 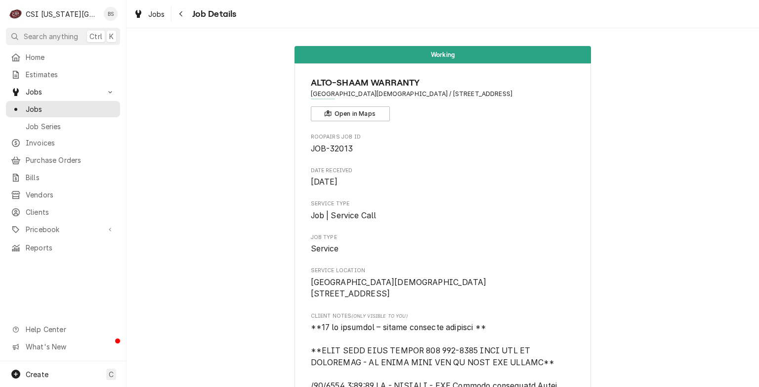 What do you see at coordinates (111, 374) in the screenshot?
I see `span: C` at bounding box center [111, 374].